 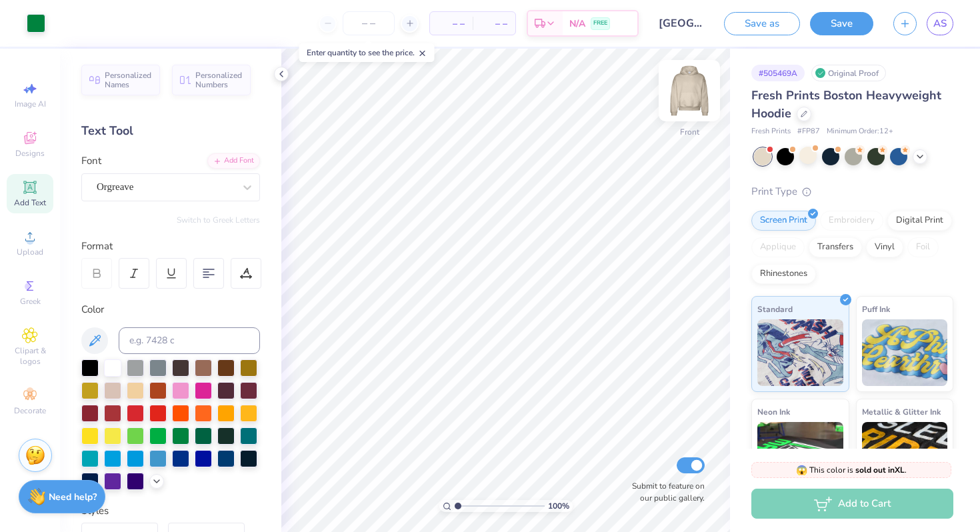 What do you see at coordinates (841, 23) in the screenshot?
I see `button: Save` at bounding box center [841, 23].